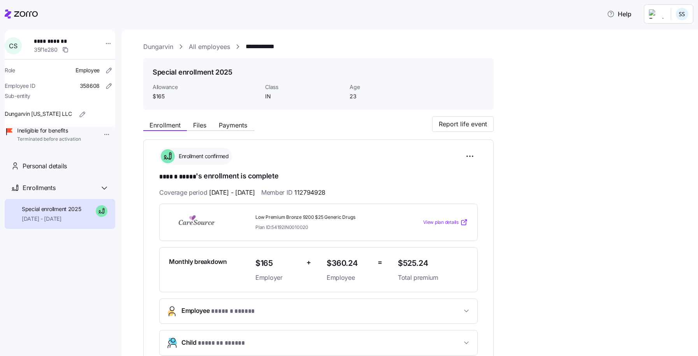  What do you see at coordinates (13, 46) in the screenshot?
I see `span: C S` at bounding box center [13, 46].